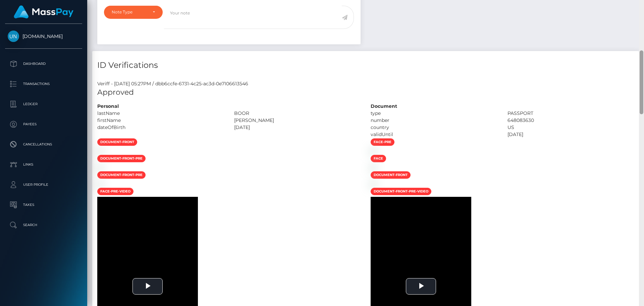  Describe the element at coordinates (160, 121) in the screenshot. I see `div: firstName` at that location.